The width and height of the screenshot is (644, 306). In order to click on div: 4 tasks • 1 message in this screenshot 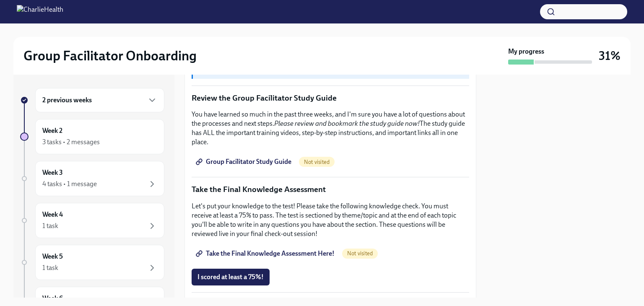, I will do `click(69, 184)`.